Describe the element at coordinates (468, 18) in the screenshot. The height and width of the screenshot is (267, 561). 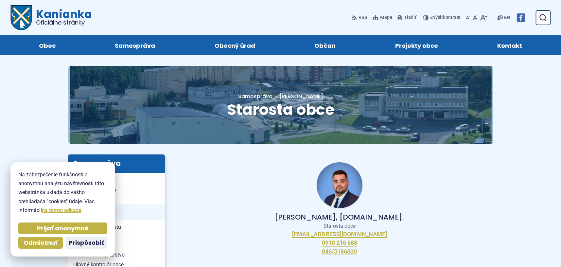
I see `button: Zmenšiť veľkosť písma` at that location.